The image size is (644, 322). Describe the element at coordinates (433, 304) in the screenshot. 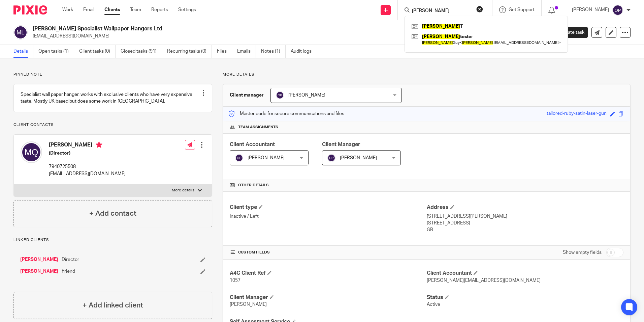

I see `span: Active` at that location.